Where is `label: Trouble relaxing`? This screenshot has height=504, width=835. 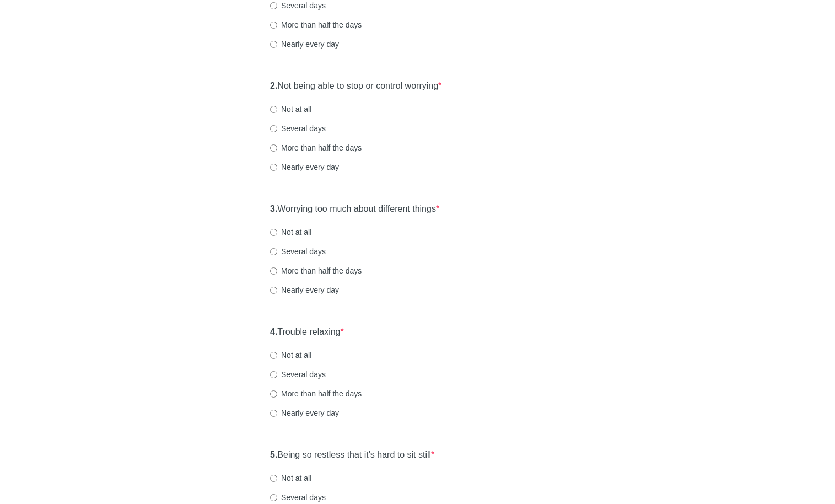 label: Trouble relaxing is located at coordinates (307, 331).